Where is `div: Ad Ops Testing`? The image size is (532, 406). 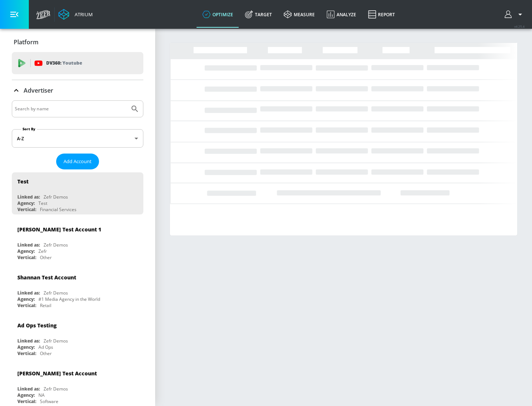
div: Ad Ops Testing is located at coordinates (37, 325).